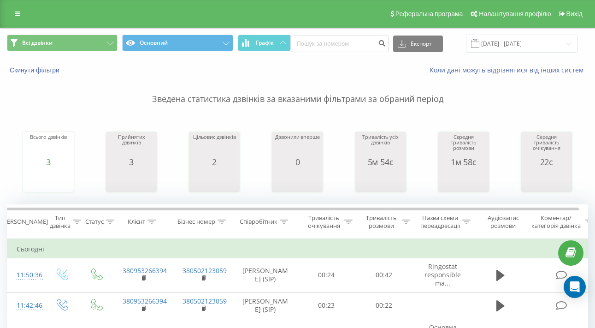 This screenshot has height=328, width=595. I want to click on div: 5м 54с, so click(381, 162).